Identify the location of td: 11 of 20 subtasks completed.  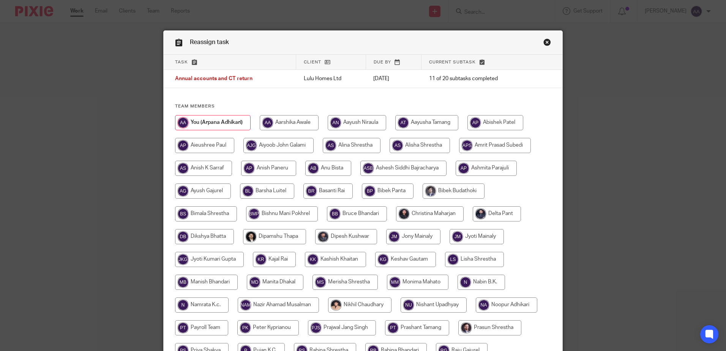
(477, 79).